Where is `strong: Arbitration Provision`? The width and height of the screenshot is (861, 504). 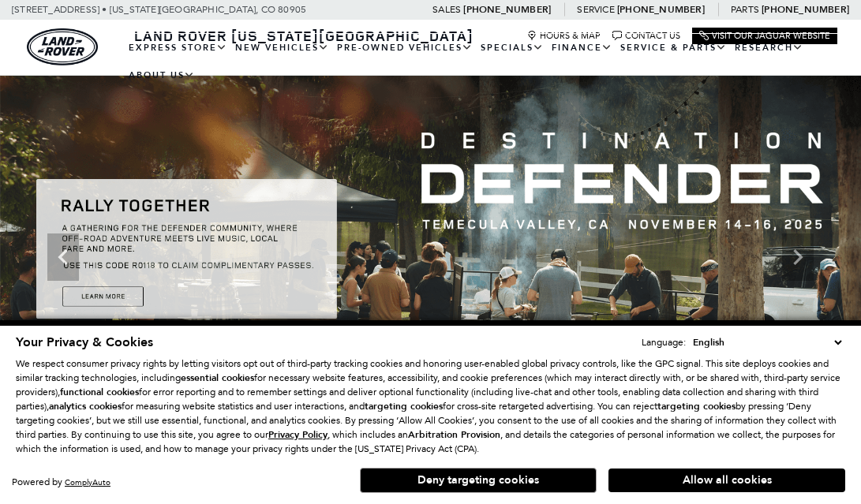 strong: Arbitration Provision is located at coordinates (453, 435).